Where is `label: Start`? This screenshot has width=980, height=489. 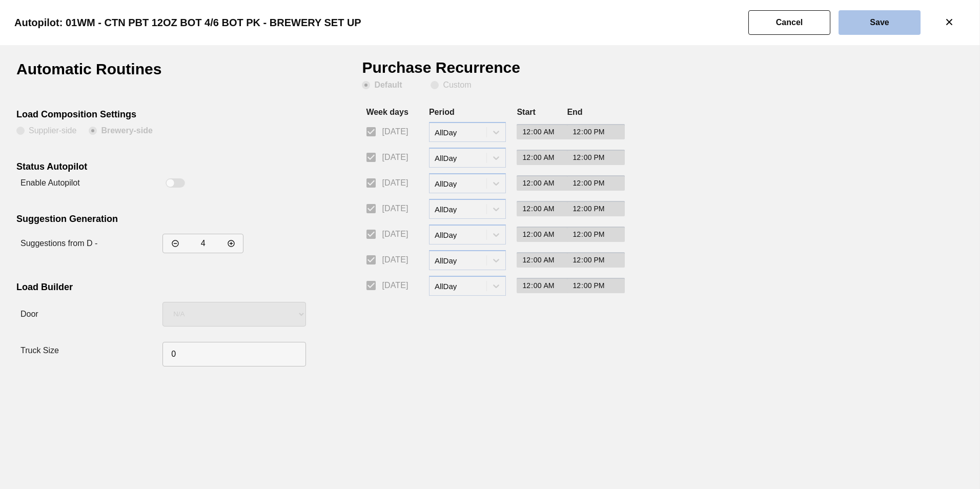
label: Start is located at coordinates (526, 111).